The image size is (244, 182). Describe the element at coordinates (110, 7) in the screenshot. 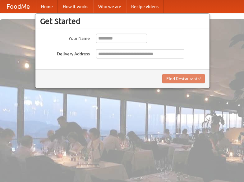

I see `a: Who we are` at that location.